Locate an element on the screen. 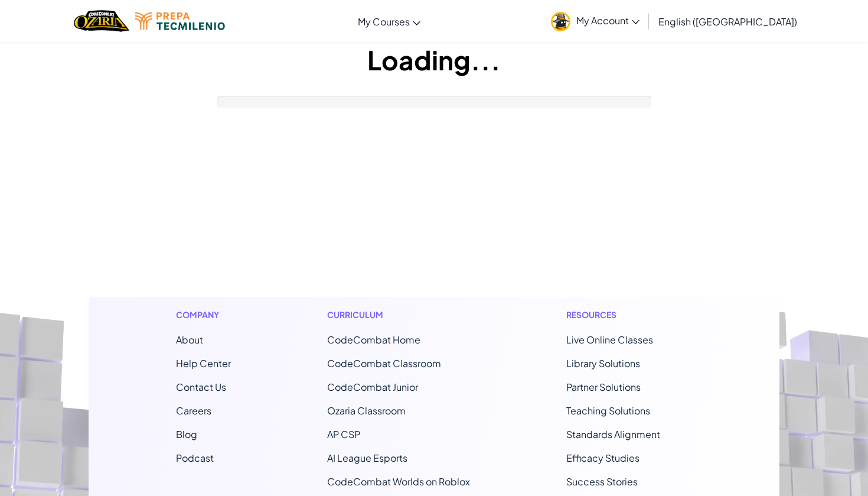 This screenshot has width=868, height=496. a: Partner Solutions is located at coordinates (603, 386).